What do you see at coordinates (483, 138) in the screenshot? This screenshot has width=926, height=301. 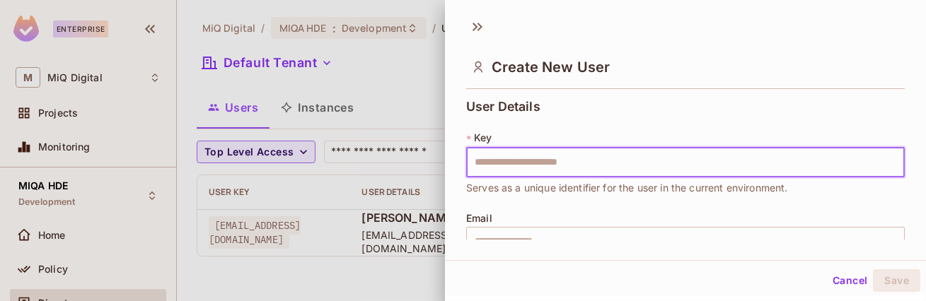 I see `span: Key` at bounding box center [483, 138].